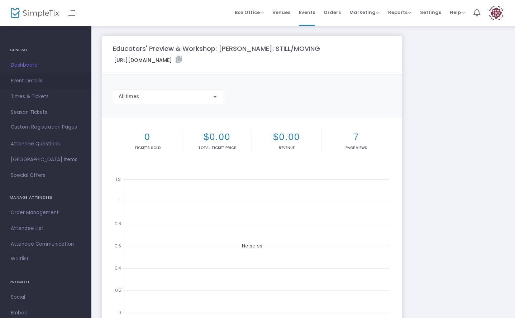  What do you see at coordinates (217, 148) in the screenshot?
I see `p: Total Ticket Price` at bounding box center [217, 148].